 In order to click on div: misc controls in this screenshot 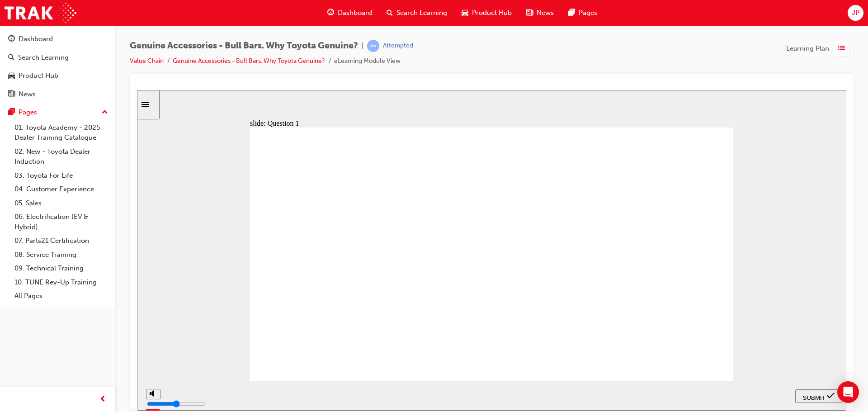, I will do `click(16, 305)`.